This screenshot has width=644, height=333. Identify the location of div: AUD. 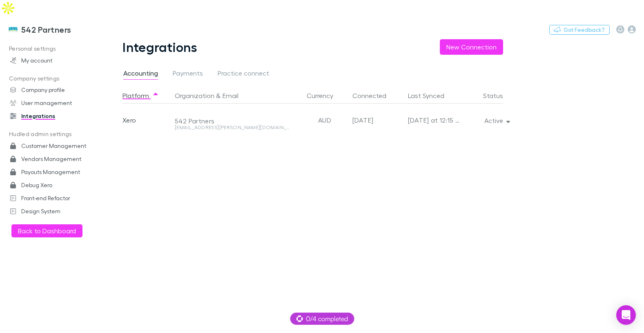
(325, 120).